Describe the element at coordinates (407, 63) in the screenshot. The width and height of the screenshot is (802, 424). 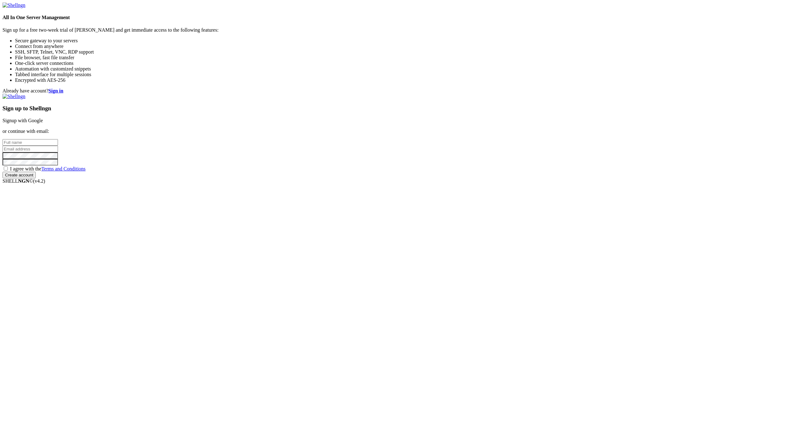
I see `li: One-click server connections` at that location.